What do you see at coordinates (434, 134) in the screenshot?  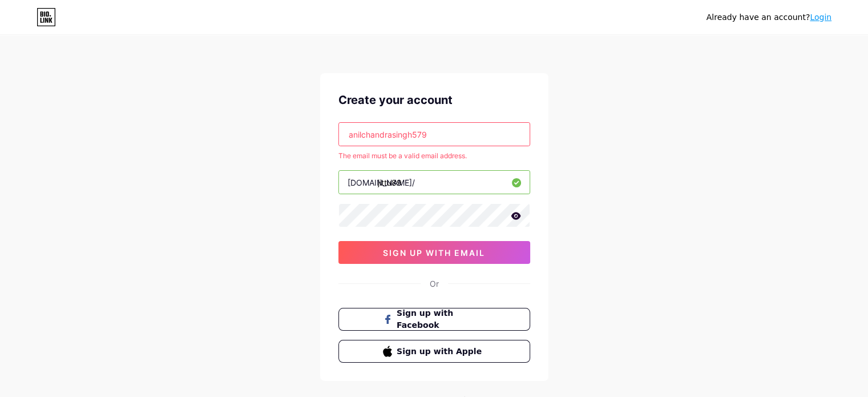 I see `input: Email` at bounding box center [434, 134].